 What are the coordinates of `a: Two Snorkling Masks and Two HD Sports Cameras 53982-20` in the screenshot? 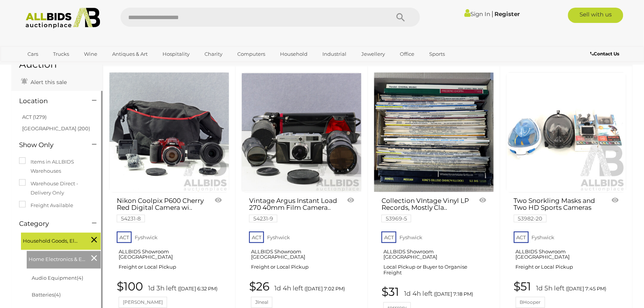 It's located at (559, 209).